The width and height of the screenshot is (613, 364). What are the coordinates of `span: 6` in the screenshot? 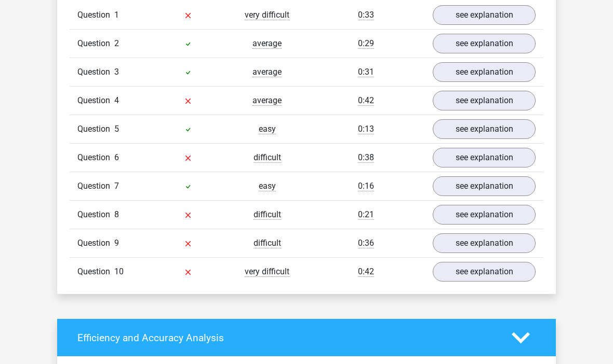 It's located at (116, 157).